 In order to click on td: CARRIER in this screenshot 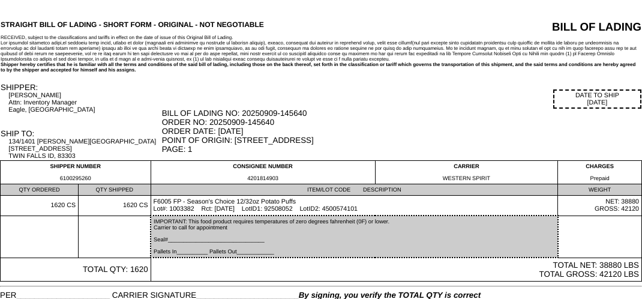, I will do `click(466, 172)`.